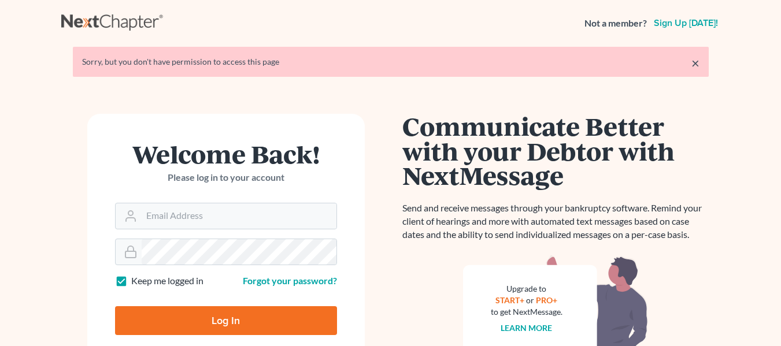  Describe the element at coordinates (167, 281) in the screenshot. I see `label: Keep me logged in` at that location.